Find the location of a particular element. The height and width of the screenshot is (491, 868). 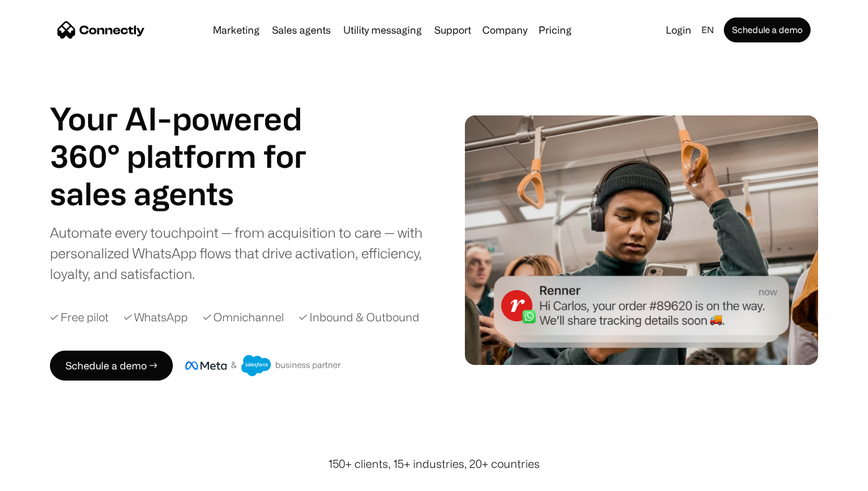

a: home is located at coordinates (101, 30).